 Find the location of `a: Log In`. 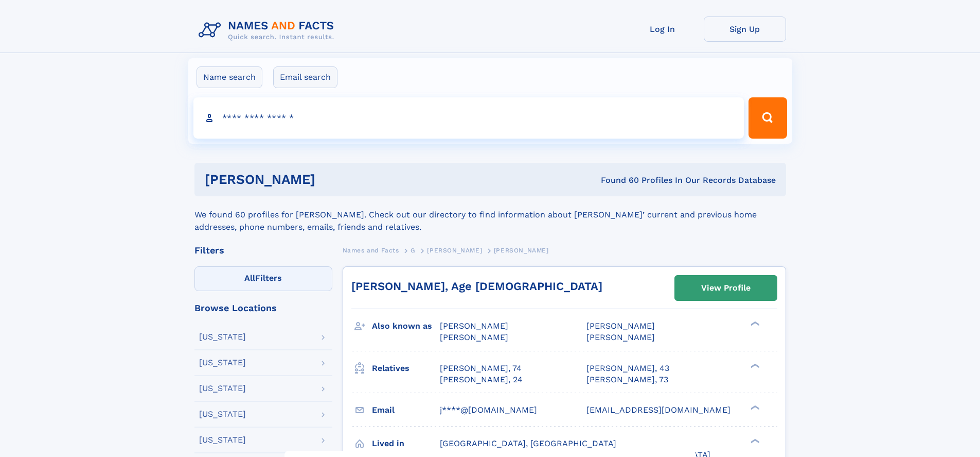

a: Log In is located at coordinates (662, 29).